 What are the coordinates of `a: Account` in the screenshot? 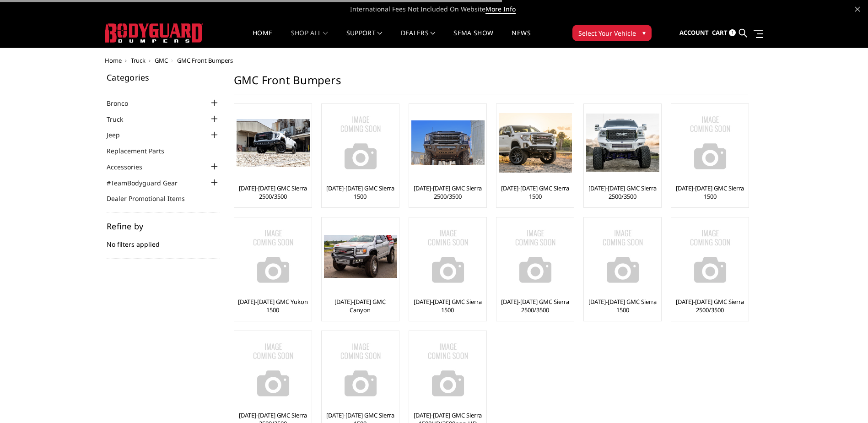 It's located at (694, 33).